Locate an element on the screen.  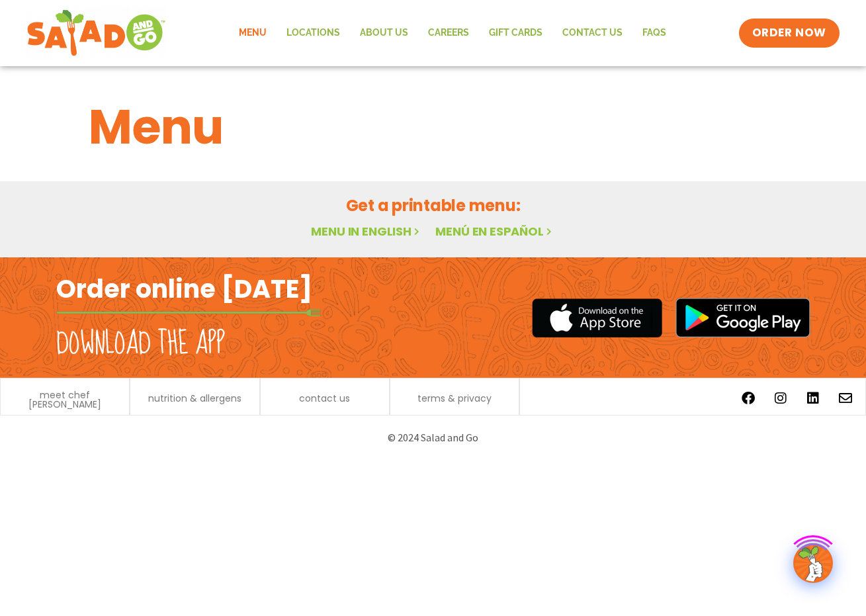
a: ORDER NOW is located at coordinates (790, 33).